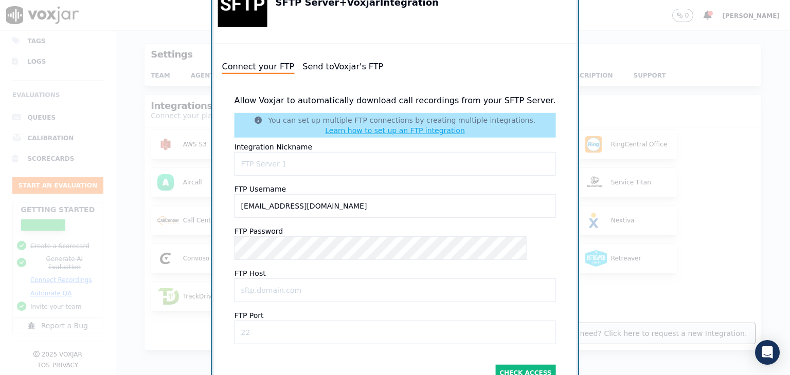 The width and height of the screenshot is (790, 375). Describe the element at coordinates (395, 131) in the screenshot. I see `a: Learn how to set up an FTP integration` at that location.